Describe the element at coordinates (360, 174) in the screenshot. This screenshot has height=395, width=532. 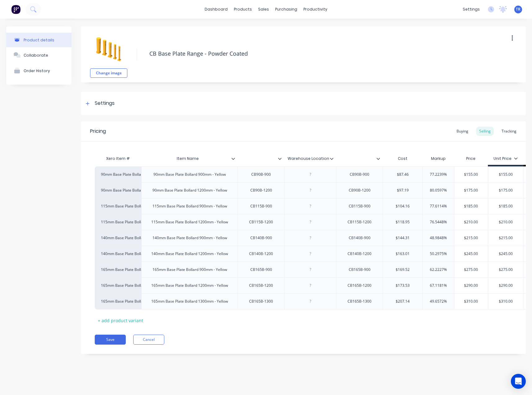
I see `div: CB90B-900` at that location.